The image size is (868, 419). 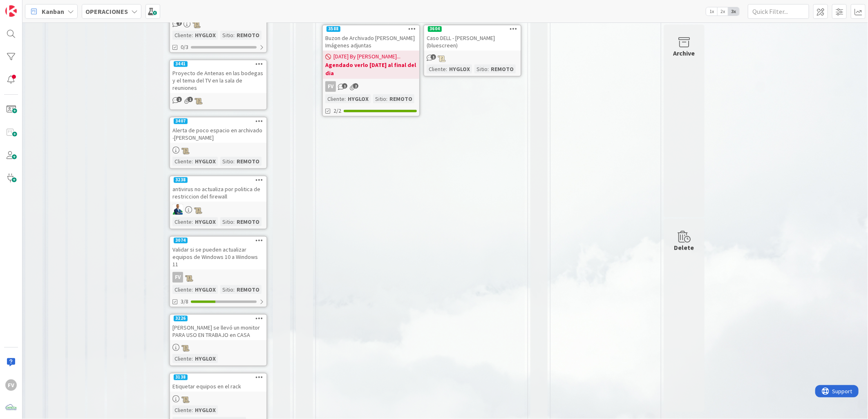 What do you see at coordinates (218, 193) in the screenshot?
I see `div: antivirus no actualiza por politica de restriccion del firewall` at bounding box center [218, 193].